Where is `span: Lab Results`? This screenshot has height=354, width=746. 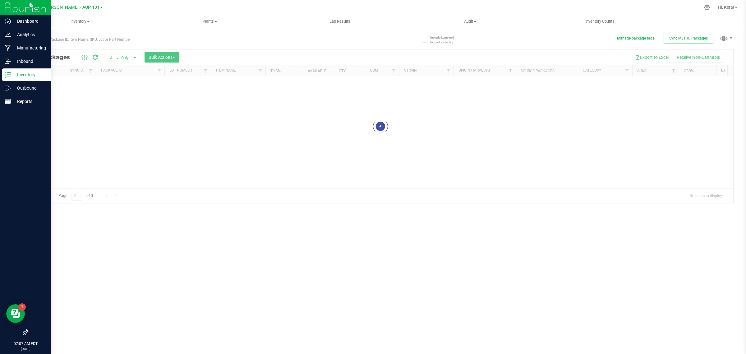
span: Lab Results is located at coordinates (340, 21).